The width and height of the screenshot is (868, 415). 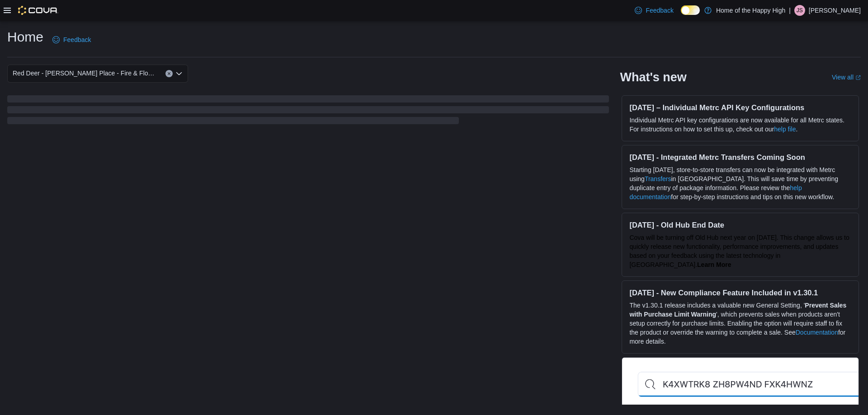 I want to click on p: Individual Metrc API key configurations are now available for all Metrc states. For instructions ..., so click(x=740, y=124).